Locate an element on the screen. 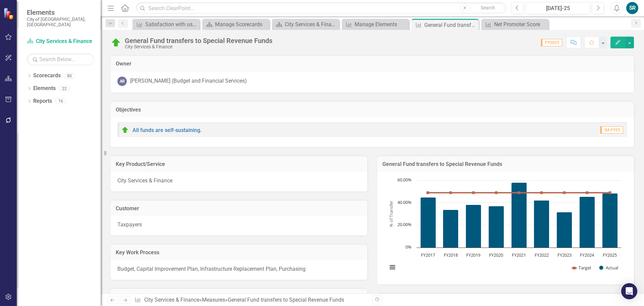  div: AR is located at coordinates (122, 81).